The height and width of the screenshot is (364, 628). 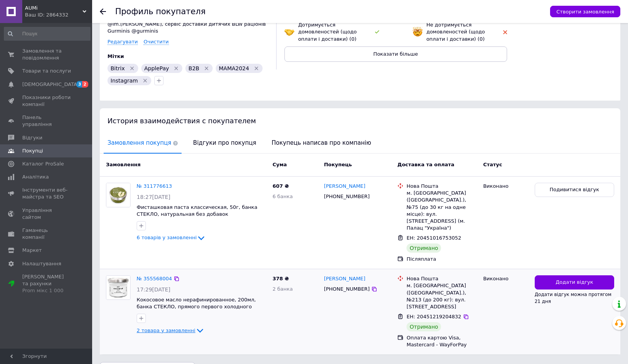 I want to click on span: Подивитися відгук, so click(x=575, y=190).